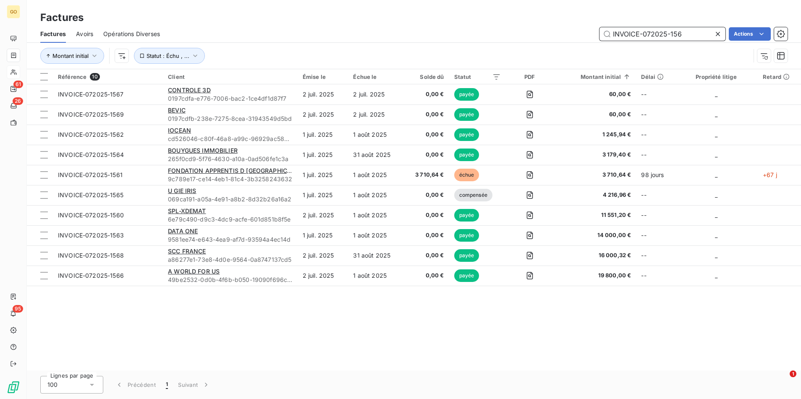 The height and width of the screenshot is (399, 801). I want to click on div: Retard, so click(780, 77).